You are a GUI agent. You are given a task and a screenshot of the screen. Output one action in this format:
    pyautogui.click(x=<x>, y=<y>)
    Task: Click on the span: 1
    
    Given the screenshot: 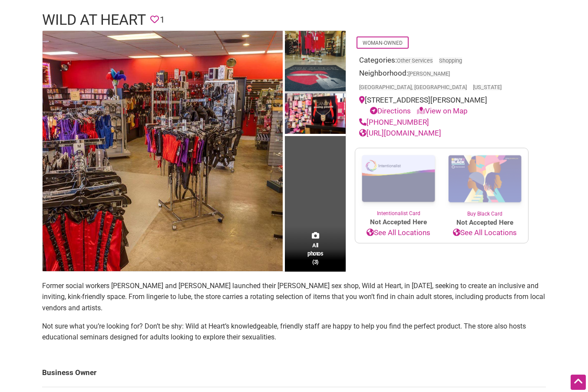 What is the action you would take?
    pyautogui.click(x=162, y=20)
    